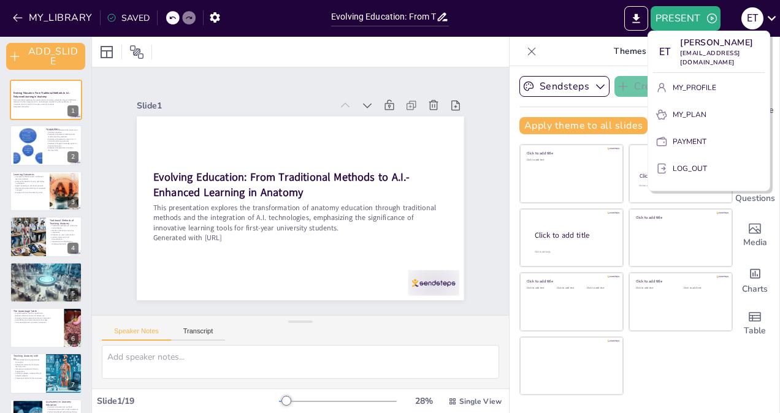  What do you see at coordinates (709, 88) in the screenshot?
I see `button: MY_PROFILE` at bounding box center [709, 88].